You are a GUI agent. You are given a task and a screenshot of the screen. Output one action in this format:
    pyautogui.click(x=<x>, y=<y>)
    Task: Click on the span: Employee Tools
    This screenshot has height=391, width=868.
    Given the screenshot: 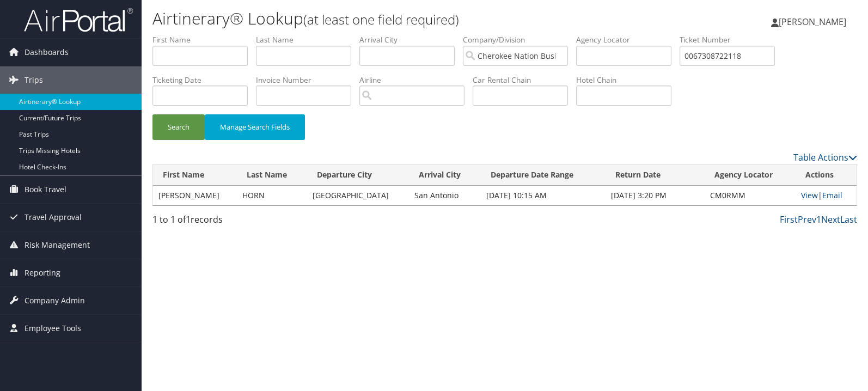 What is the action you would take?
    pyautogui.click(x=53, y=329)
    